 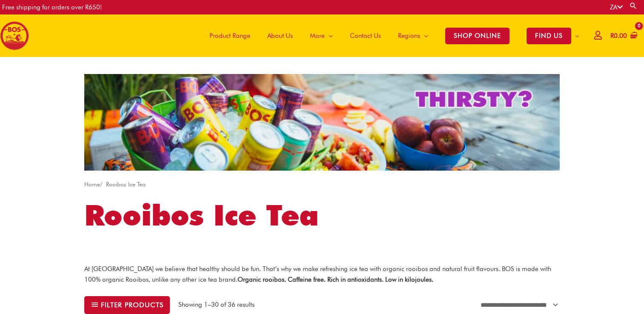 What do you see at coordinates (335, 279) in the screenshot?
I see `strong: Organic rooibos. Caffeine free. Rich in antioxidants. Low in kilojoules.` at bounding box center [335, 279].